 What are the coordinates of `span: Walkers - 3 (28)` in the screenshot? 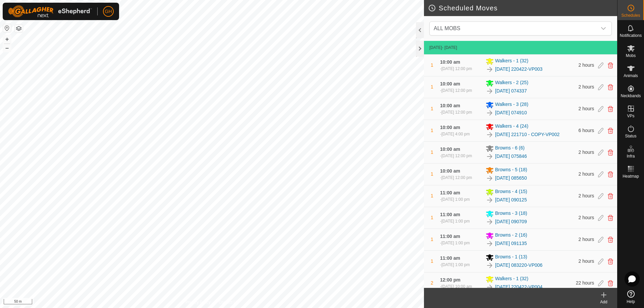 It's located at (511, 105).